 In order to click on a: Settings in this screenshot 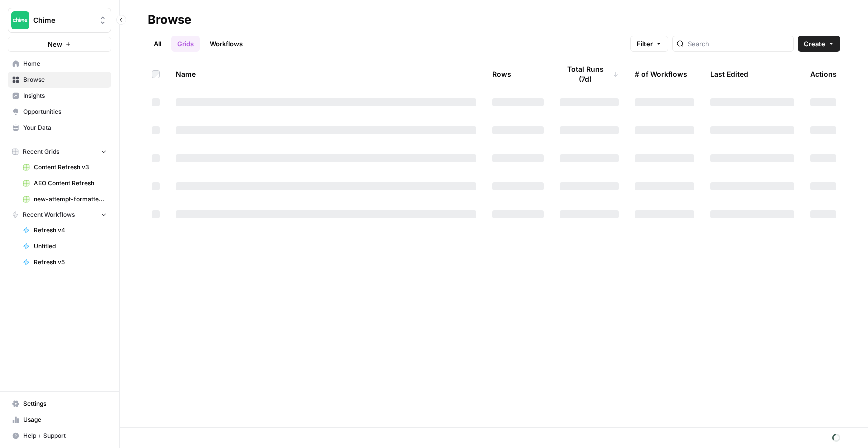, I will do `click(59, 404)`.